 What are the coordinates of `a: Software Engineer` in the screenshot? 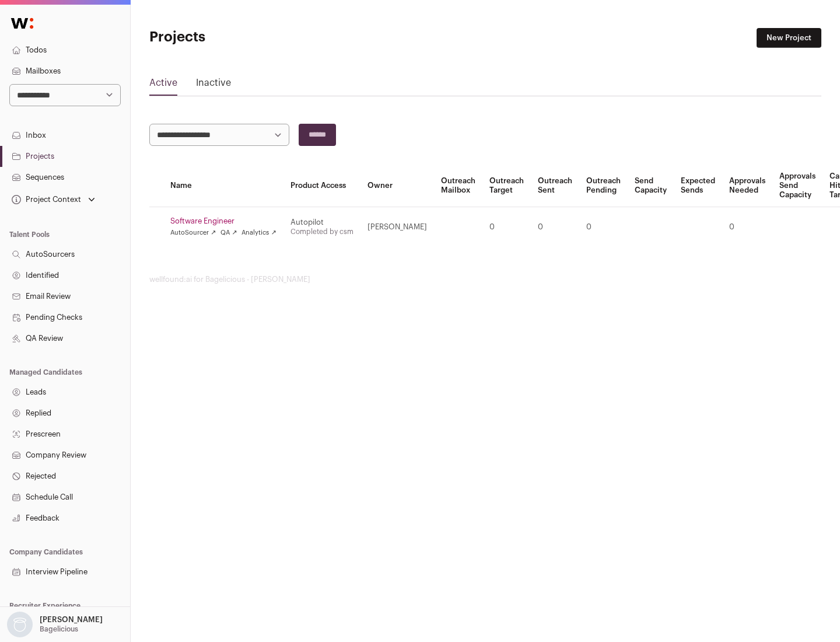 It's located at (224, 221).